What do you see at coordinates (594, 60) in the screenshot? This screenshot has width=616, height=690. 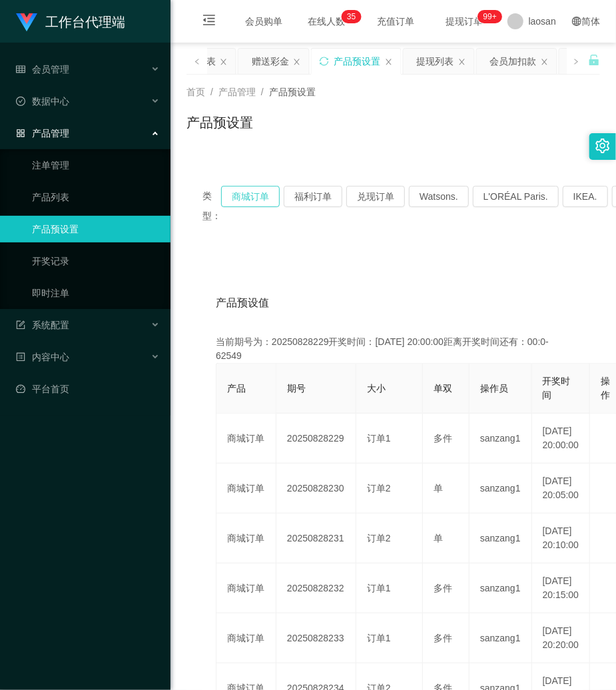 I see `i: 图标: unlock` at bounding box center [594, 60].